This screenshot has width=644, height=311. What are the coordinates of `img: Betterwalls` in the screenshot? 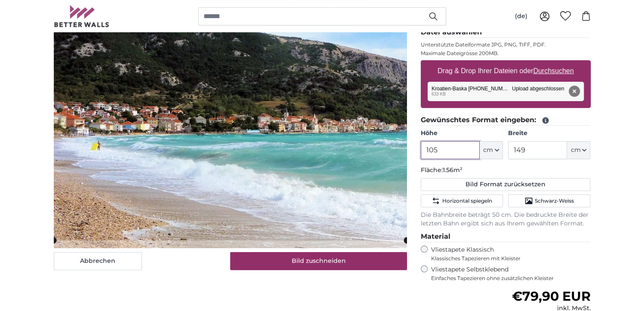 It's located at (82, 16).